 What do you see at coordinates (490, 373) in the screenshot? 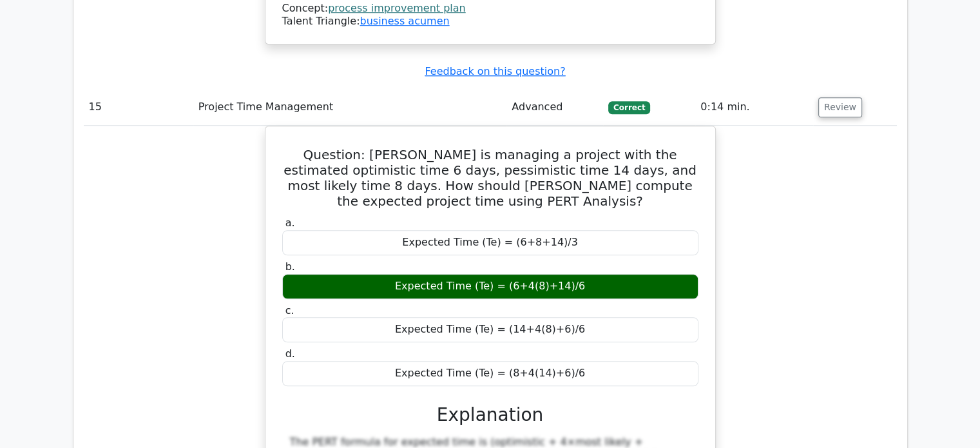
I see `div: Expected Time (Te) = (8+4(14)+6)/6` at bounding box center [490, 373].